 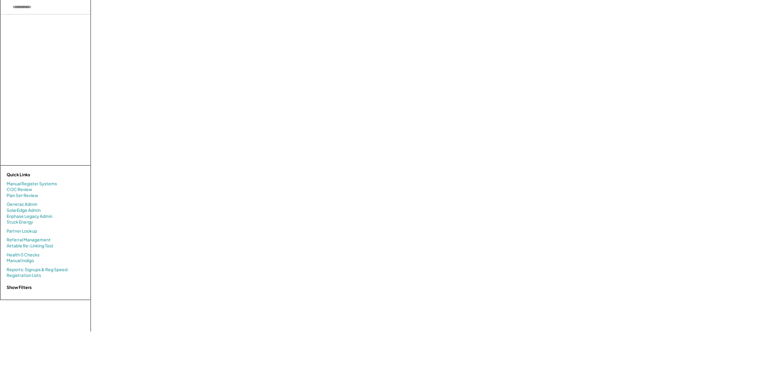 What do you see at coordinates (30, 246) in the screenshot?
I see `a: Airtable Re-Linking Tool` at bounding box center [30, 246].